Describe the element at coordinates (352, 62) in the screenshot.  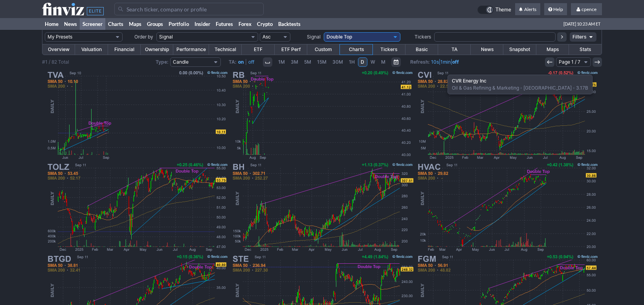
I see `span: 1H` at that location.